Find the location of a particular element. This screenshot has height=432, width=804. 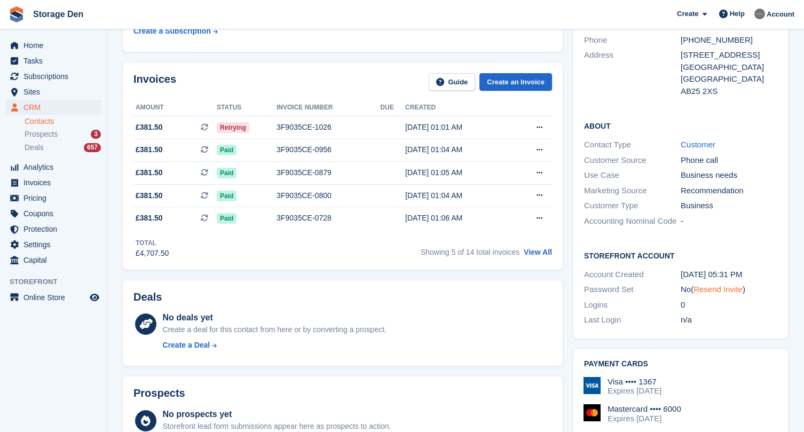

a: Storage Den is located at coordinates (58, 14).